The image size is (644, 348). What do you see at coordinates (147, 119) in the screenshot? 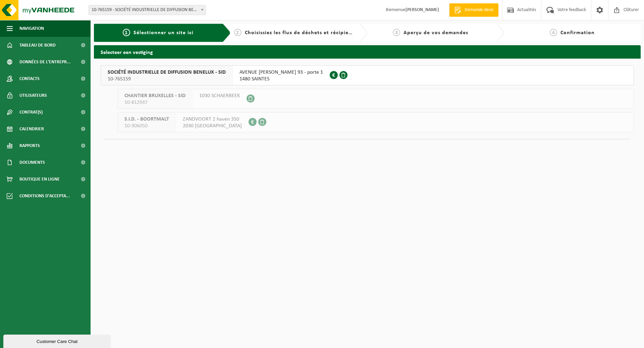
I see `span: S.I.D. - BOORTMALT` at bounding box center [147, 119].